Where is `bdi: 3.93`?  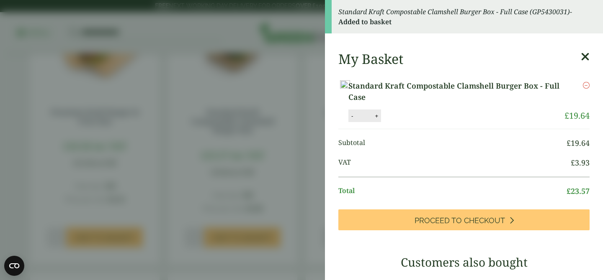 bdi: 3.93 is located at coordinates (580, 163).